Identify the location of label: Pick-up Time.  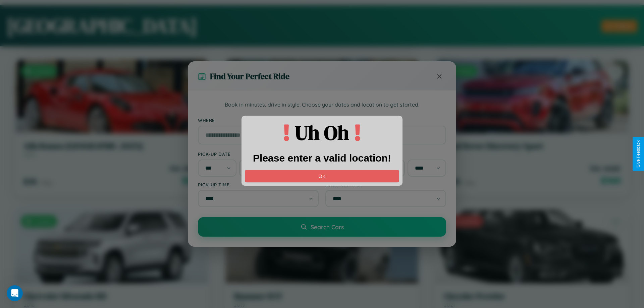
(258, 184).